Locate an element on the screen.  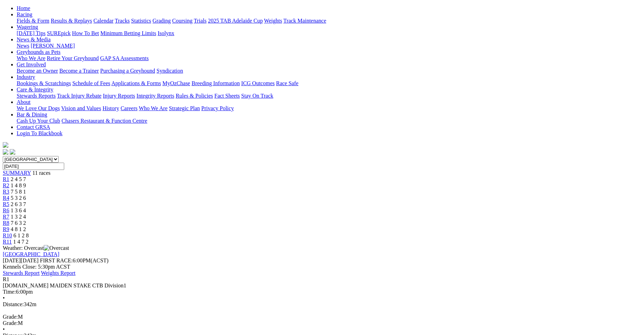
span: 1 3 2 4 is located at coordinates (18, 216).